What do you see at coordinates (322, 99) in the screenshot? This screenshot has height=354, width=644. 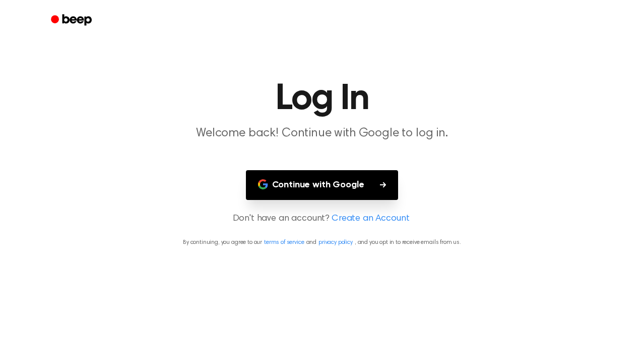 I see `h1: Log In` at bounding box center [322, 99].